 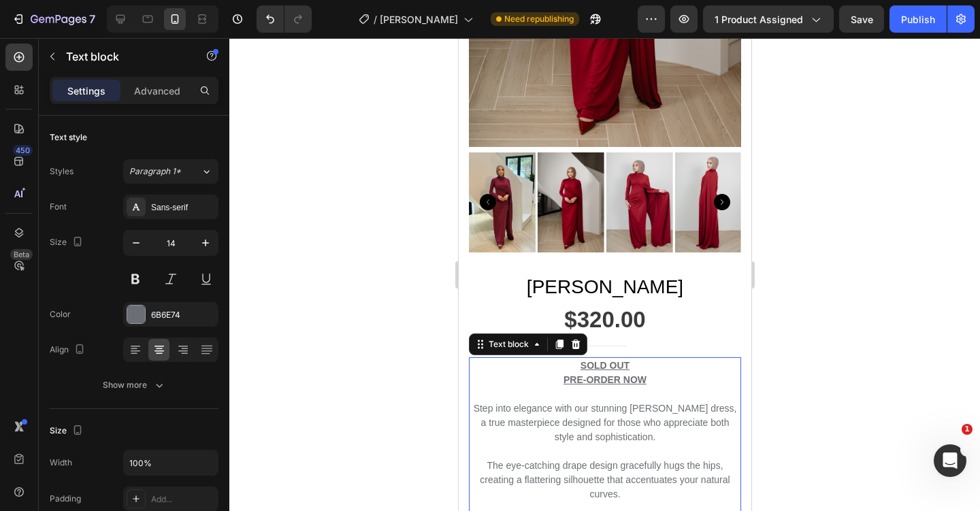 What do you see at coordinates (134, 385) in the screenshot?
I see `button: Show more` at bounding box center [134, 385].